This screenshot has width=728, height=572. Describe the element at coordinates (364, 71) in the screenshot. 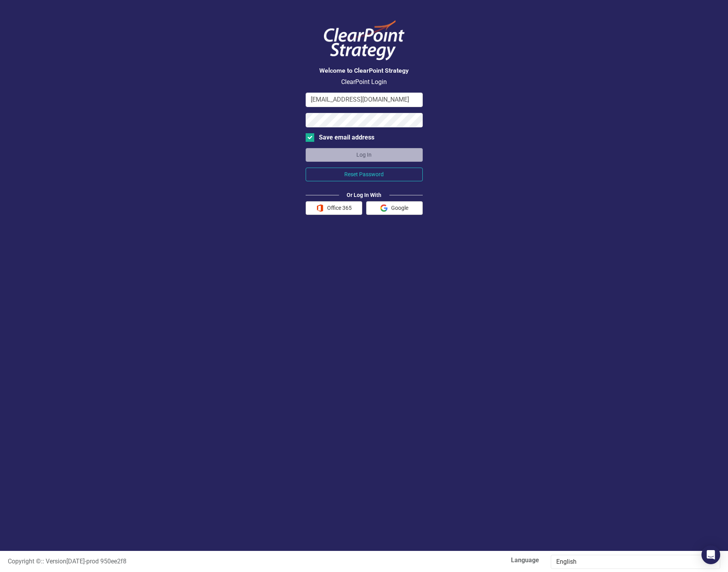

I see `h3: Welcome to ClearPoint Strategy` at that location.